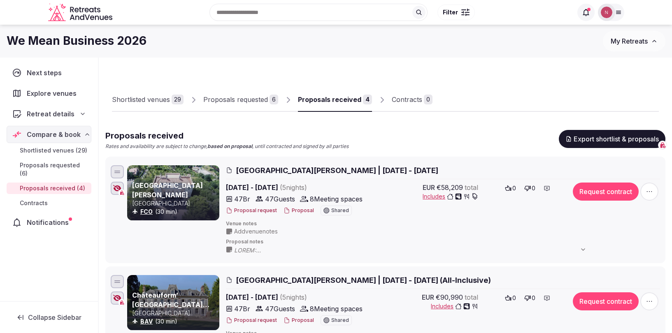 The image size is (672, 333). Describe the element at coordinates (606, 12) in the screenshot. I see `img: Nathalia Bilotti` at that location.